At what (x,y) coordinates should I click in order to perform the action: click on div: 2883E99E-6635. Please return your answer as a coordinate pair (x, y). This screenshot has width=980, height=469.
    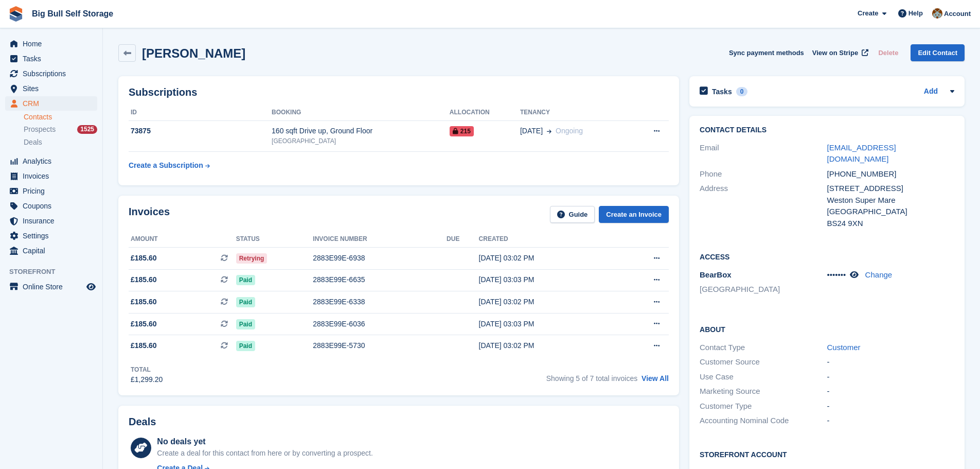
    Looking at the image, I should click on (379, 280).